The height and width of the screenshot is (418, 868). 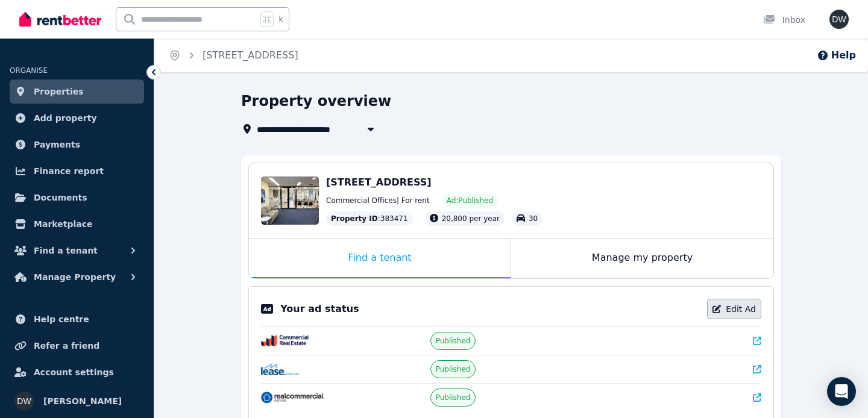 What do you see at coordinates (61, 198) in the screenshot?
I see `span: Documents` at bounding box center [61, 198].